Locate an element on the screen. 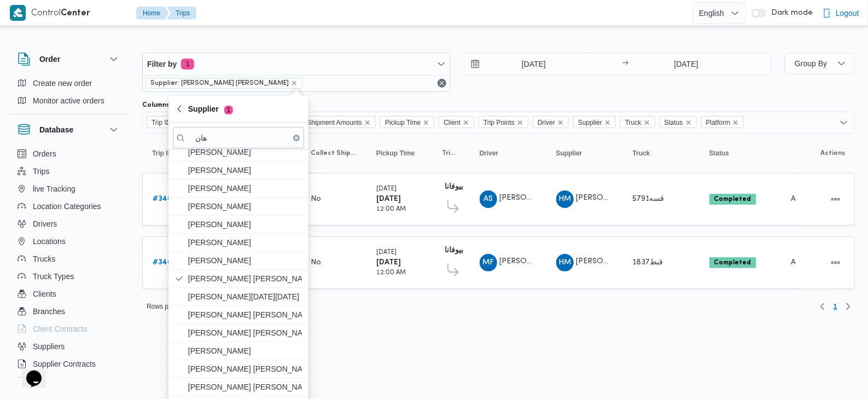 This screenshot has width=868, height=399. span: Supplier Contracts is located at coordinates (64, 364).